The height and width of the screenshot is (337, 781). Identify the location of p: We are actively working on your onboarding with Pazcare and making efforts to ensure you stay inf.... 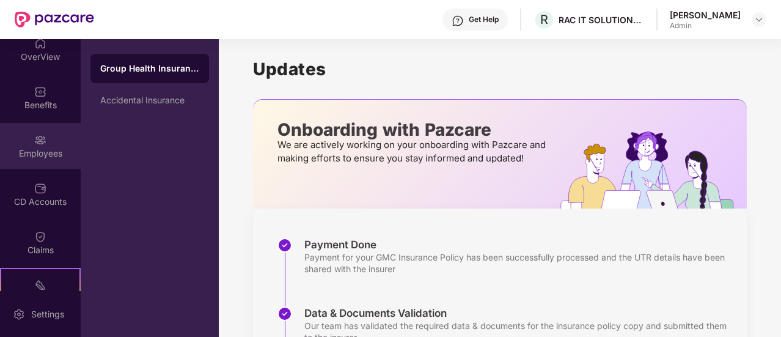
(413, 152).